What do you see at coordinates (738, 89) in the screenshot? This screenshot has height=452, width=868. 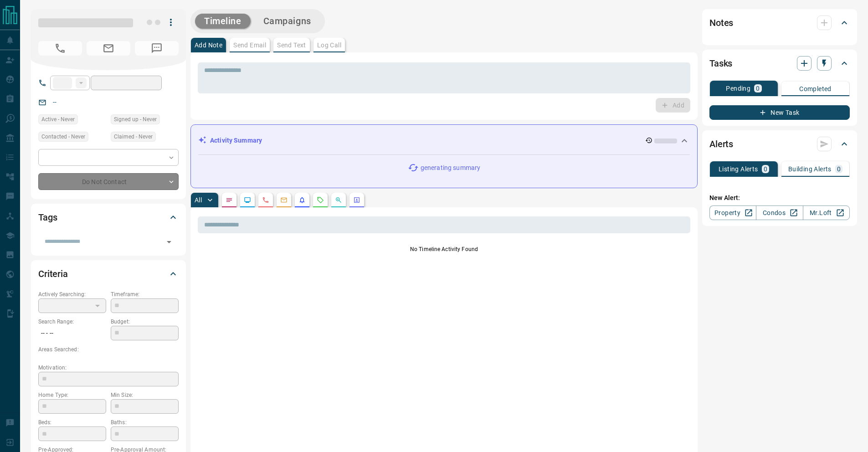 I see `p: Pending` at bounding box center [738, 89].